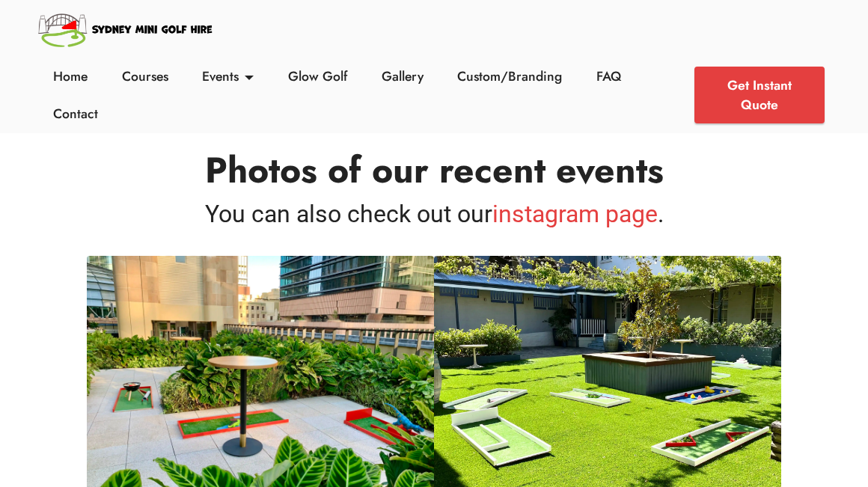 Image resolution: width=868 pixels, height=487 pixels. What do you see at coordinates (228, 76) in the screenshot?
I see `a: Events` at bounding box center [228, 76].